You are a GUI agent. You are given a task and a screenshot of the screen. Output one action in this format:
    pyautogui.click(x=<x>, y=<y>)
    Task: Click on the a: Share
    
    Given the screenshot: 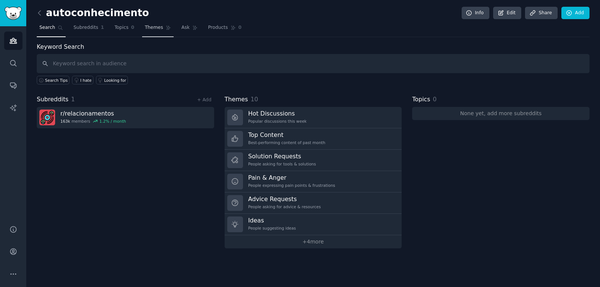 What is the action you would take?
    pyautogui.click(x=541, y=13)
    